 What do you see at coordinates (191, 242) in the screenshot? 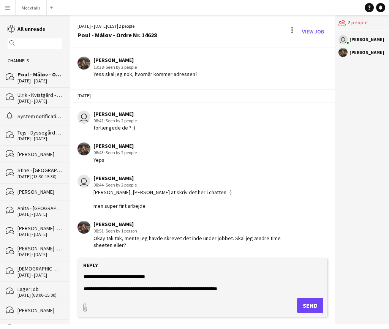
I see `div: Okay tak tak, mente jeg havde skrevet det inde under jobbet. Skal jeg ændre time sheeten eller?` at bounding box center [191, 242].